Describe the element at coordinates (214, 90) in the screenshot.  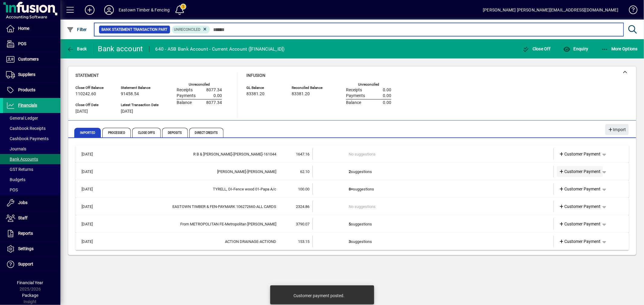
I see `span: 8077.34` at that location.